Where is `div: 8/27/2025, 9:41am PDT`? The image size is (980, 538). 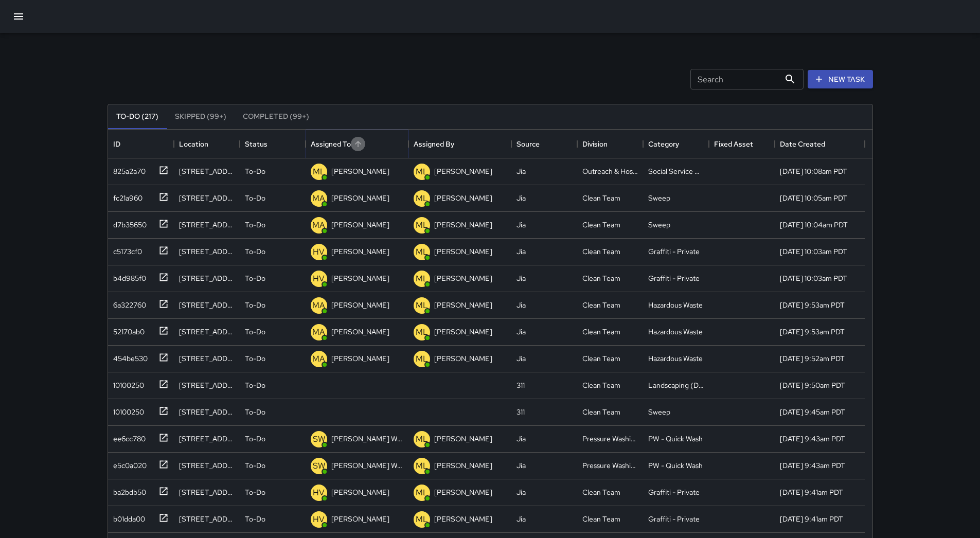
div: 8/27/2025, 9:41am PDT is located at coordinates (812, 519).